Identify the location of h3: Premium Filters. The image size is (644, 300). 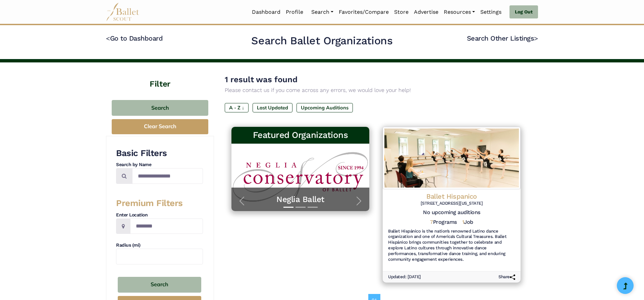
(159, 204).